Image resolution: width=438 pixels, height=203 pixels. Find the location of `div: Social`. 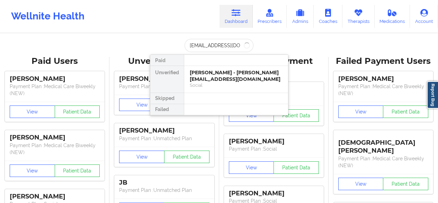

div: Social is located at coordinates (236, 85).